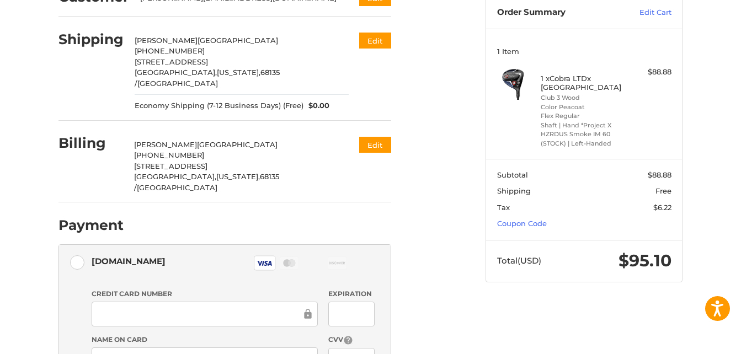 The width and height of the screenshot is (741, 354). Describe the element at coordinates (205, 294) in the screenshot. I see `label: Credit Card Number` at that location.